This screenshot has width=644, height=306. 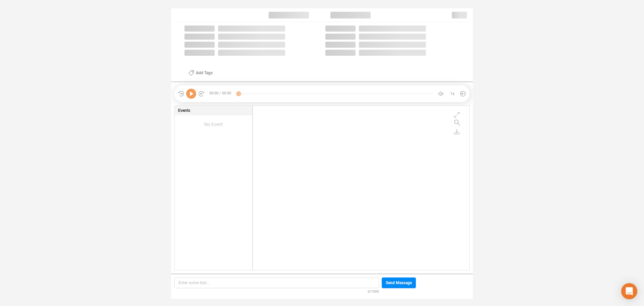 I want to click on div: grid, so click(x=363, y=189).